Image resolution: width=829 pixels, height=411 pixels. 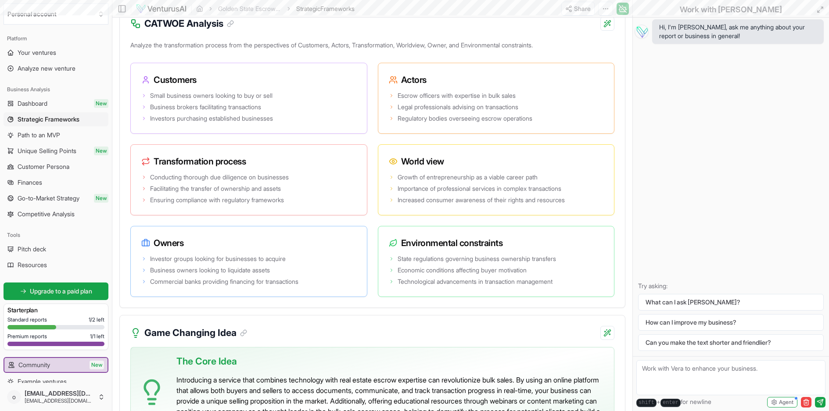 I want to click on span: Legal professionals advising on transactions, so click(x=458, y=107).